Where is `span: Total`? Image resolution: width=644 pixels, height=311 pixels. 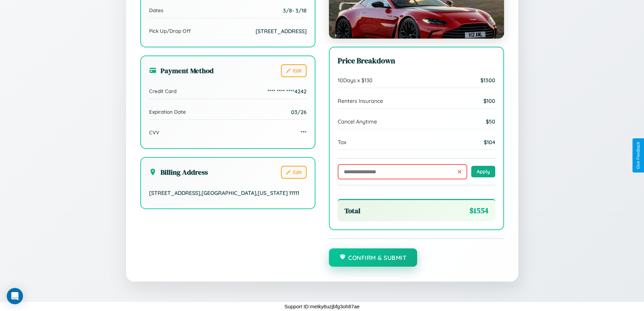
span: Total is located at coordinates (352, 211).